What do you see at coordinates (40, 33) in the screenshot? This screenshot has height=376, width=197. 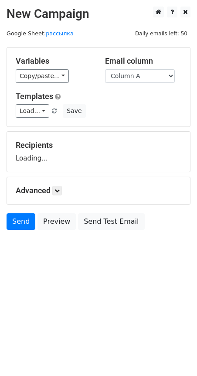 I see `small: Google Sheet:` at bounding box center [40, 33].